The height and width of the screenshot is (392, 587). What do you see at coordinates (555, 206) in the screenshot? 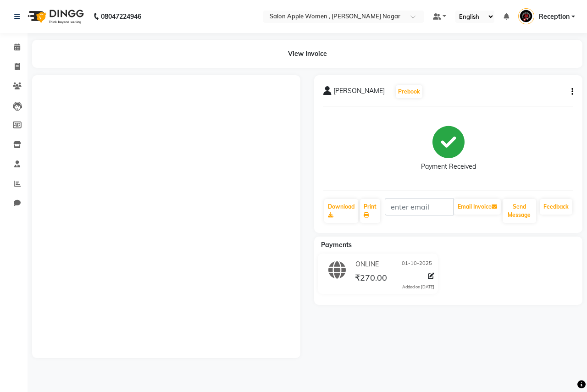
I see `a: Feedback` at bounding box center [555, 206].